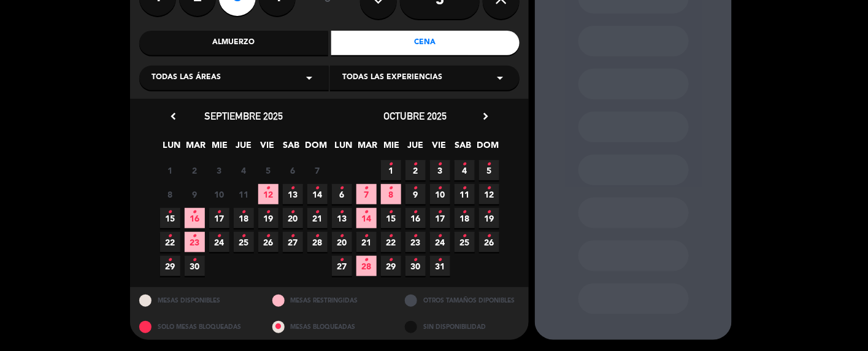  I want to click on div: MESAS DISPONIBLES, so click(196, 300).